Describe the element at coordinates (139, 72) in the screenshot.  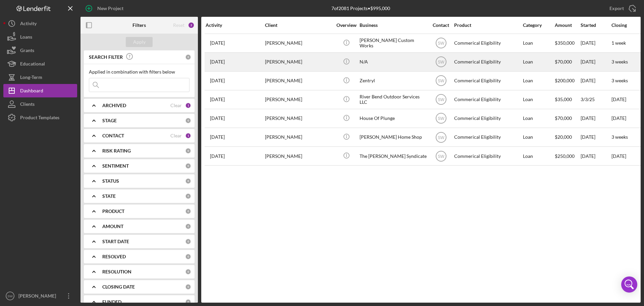
I see `div: Applied in combination with filters below` at that location.